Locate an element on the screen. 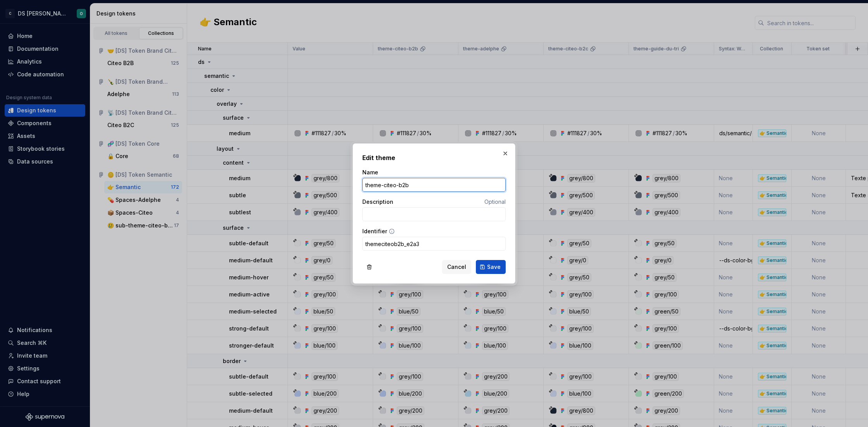 This screenshot has width=868, height=427. span: Optional is located at coordinates (495, 202).